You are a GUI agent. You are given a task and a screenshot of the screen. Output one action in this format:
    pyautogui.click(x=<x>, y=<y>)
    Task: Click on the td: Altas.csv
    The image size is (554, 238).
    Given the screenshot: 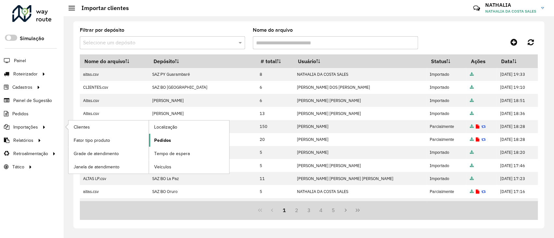 What is the action you would take?
    pyautogui.click(x=114, y=101)
    